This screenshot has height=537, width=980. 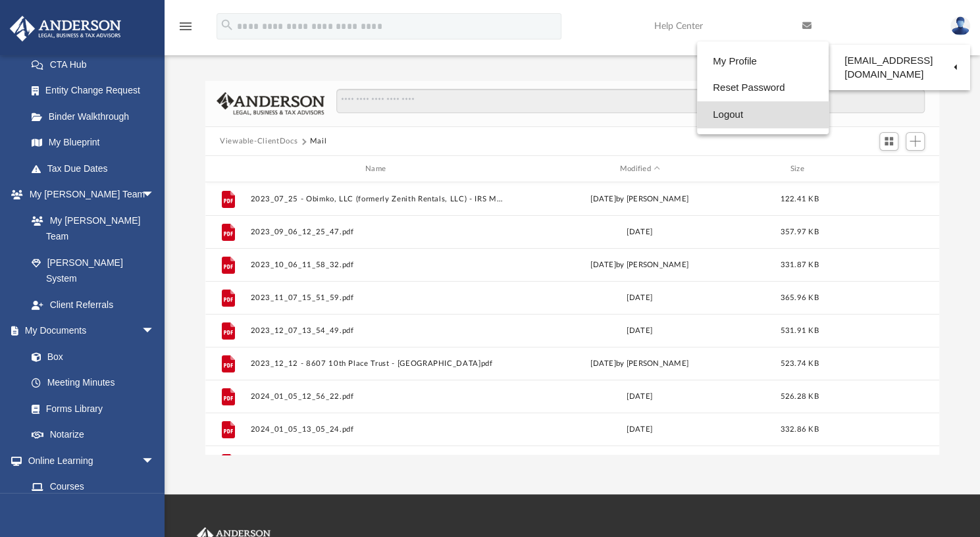 I want to click on a: My Blueprint, so click(x=93, y=143).